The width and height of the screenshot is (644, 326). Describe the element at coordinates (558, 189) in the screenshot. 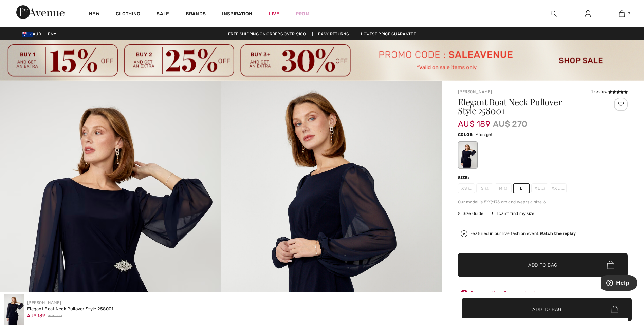

I see `span: XXL` at that location.